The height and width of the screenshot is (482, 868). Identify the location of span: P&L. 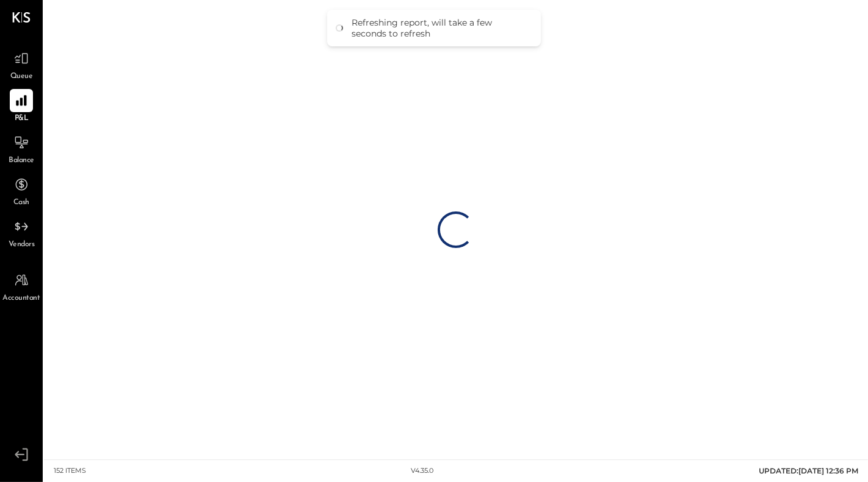
(22, 119).